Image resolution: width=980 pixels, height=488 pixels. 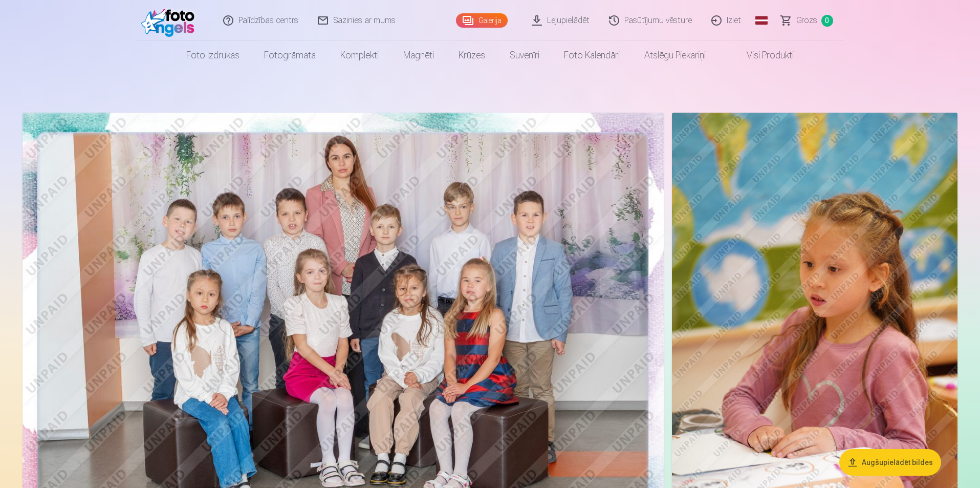 I want to click on span: 0, so click(x=827, y=21).